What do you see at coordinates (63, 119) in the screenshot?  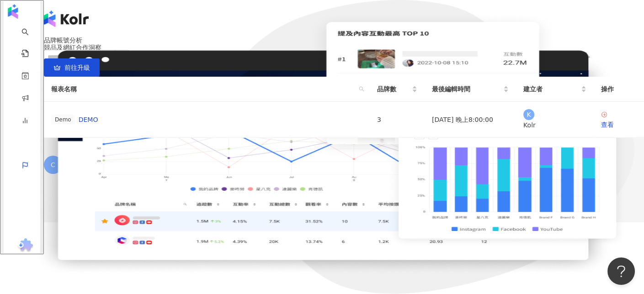 I see `span: Demo` at bounding box center [63, 119].